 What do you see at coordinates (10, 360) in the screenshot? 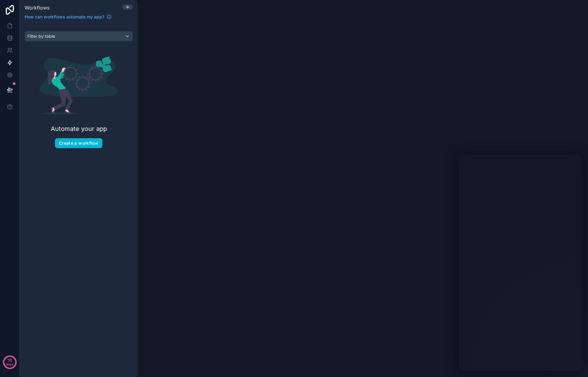
I see `p: 11` at bounding box center [10, 360].